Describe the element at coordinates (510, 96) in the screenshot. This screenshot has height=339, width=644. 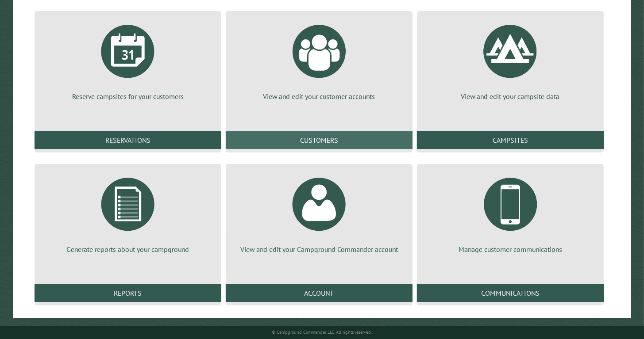
I see `p: View and edit your campsite data` at that location.